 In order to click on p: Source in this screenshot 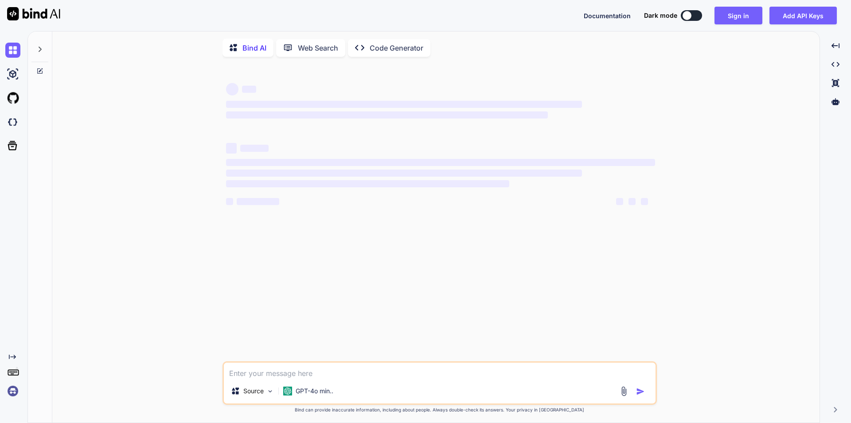, I will do `click(254, 391)`.